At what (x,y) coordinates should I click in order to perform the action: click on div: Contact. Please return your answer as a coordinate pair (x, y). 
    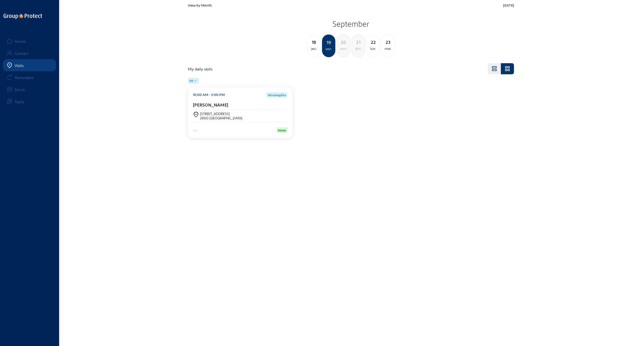
    Looking at the image, I should click on (21, 53).